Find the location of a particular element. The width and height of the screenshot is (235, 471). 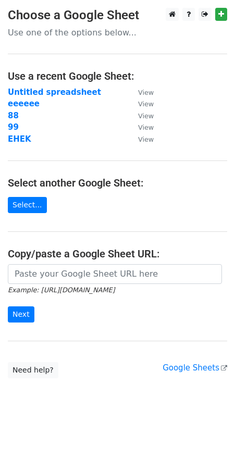

a: 88 is located at coordinates (13, 116).